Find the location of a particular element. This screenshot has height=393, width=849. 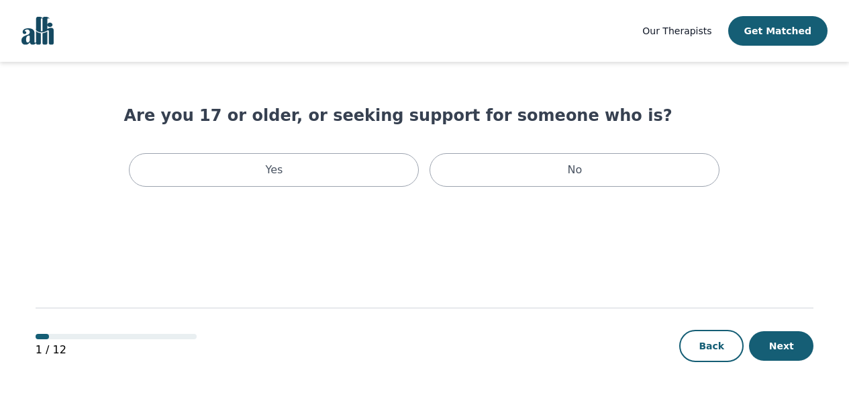

a: Get Matched is located at coordinates (778, 31).